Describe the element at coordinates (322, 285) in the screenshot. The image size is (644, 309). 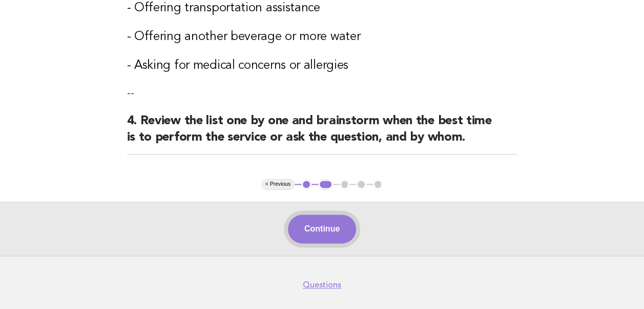
I see `a: Questions` at that location.